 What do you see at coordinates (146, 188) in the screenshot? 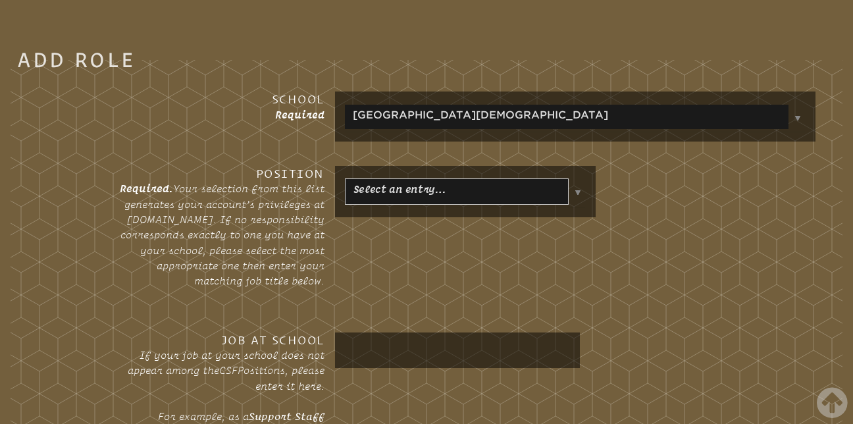
I see `span: Required.` at bounding box center [146, 188].